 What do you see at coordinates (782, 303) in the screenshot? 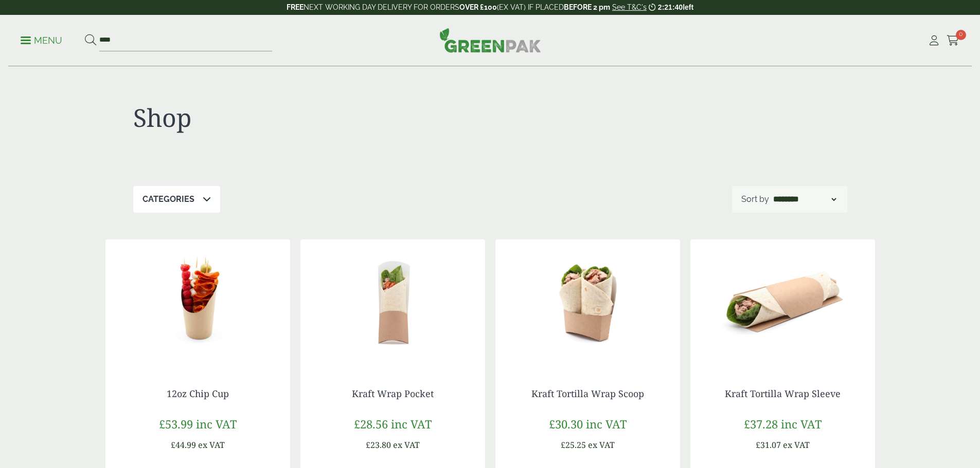
I see `img: 5430063D Kraft Tortilla Wrap Sleeve TS4 with Wrap contents.jpg` at bounding box center [782, 303].